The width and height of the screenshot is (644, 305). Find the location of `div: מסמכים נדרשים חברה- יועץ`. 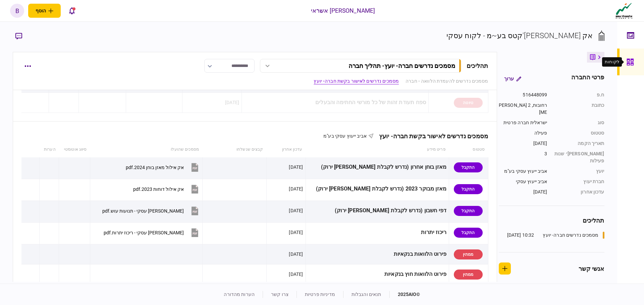

div: מסמכים נדרשים חברה- יועץ is located at coordinates (570, 235).